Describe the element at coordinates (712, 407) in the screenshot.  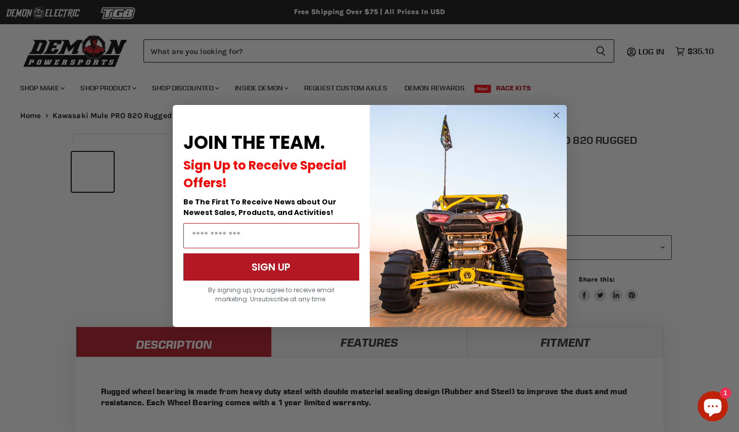
I see `inbox-online-store-chat: Shopify online store chat` at that location.